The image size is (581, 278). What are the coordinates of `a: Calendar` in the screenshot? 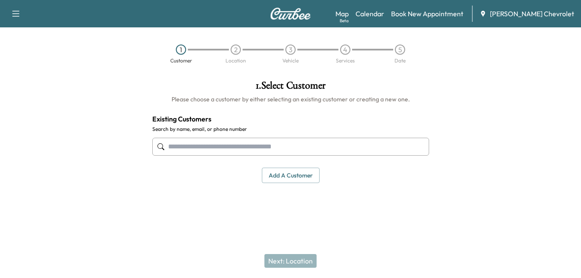 It's located at (369, 14).